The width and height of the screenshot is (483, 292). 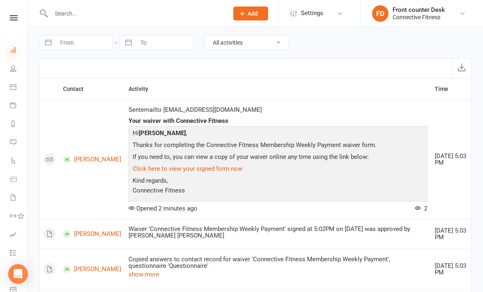 I want to click on th: Contact, so click(x=92, y=89).